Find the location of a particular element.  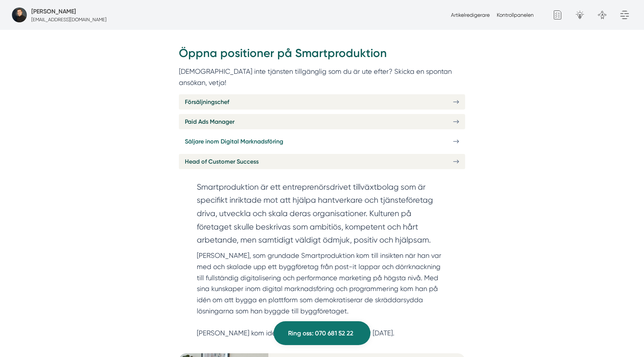

a: Säljare inom Digital Marknadsföring is located at coordinates (322, 141).